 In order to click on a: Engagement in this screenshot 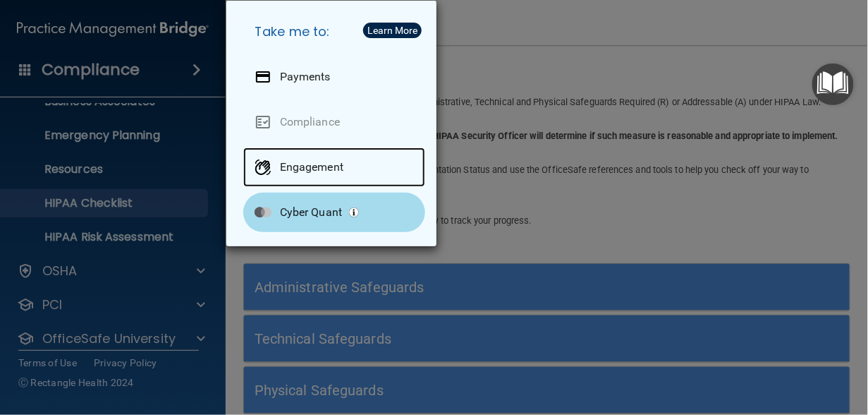, I will do `click(334, 167)`.